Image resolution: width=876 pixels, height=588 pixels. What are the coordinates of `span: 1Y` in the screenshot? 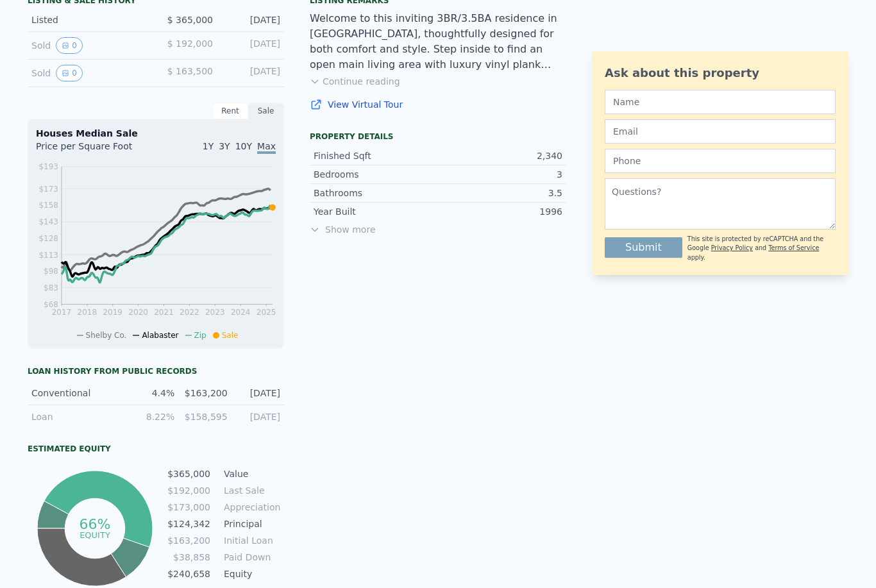 It's located at (208, 146).